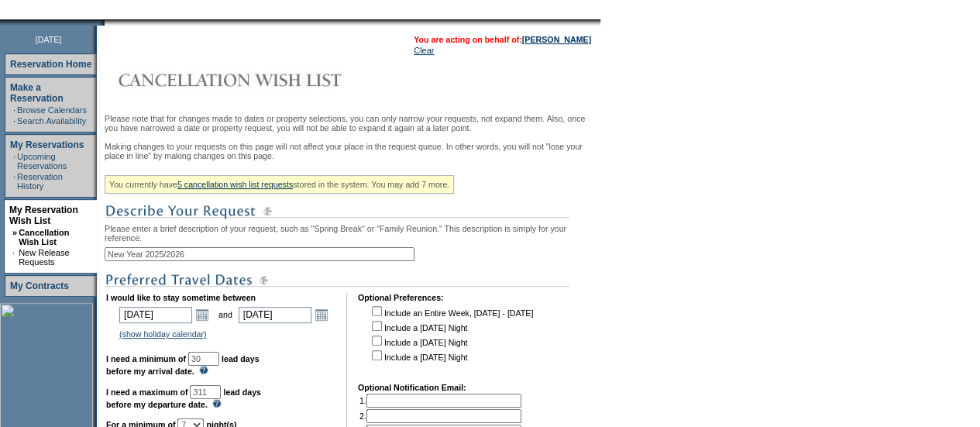 The image size is (980, 427). Describe the element at coordinates (145, 358) in the screenshot. I see `b: I need a minimum of` at that location.